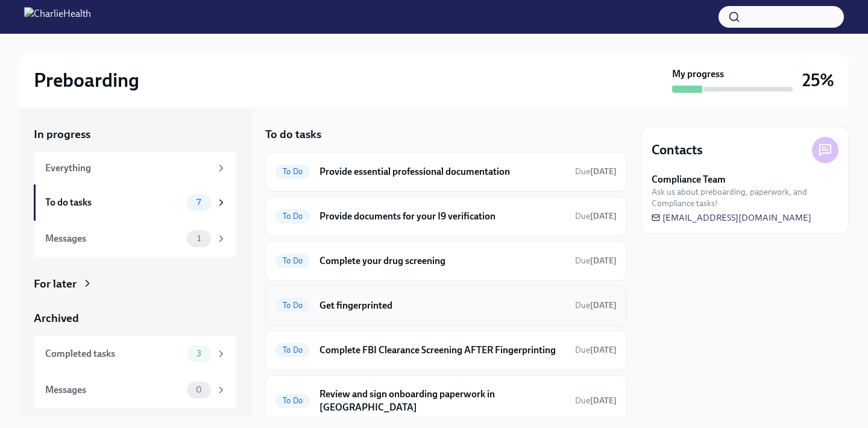 This screenshot has height=428, width=868. Describe the element at coordinates (55, 284) in the screenshot. I see `div: For later` at that location.